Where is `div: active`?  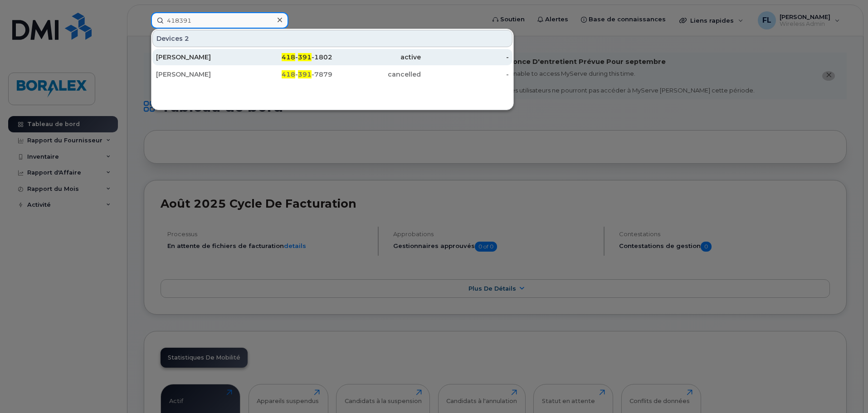 div: active is located at coordinates (377, 57).